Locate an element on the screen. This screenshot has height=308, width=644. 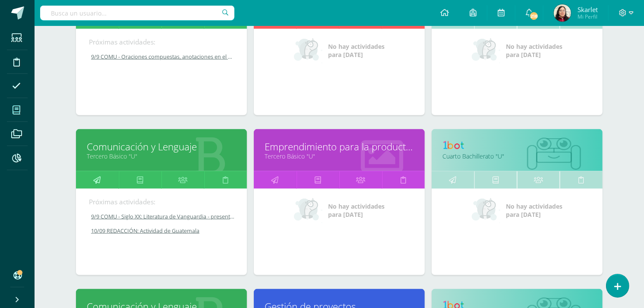
img: dbffebcdb1147f6a6764b037b1bfced6.png is located at coordinates (562, 13).